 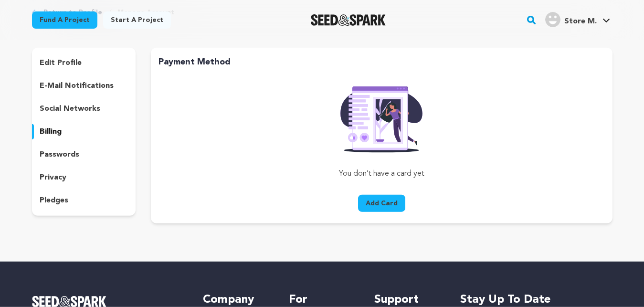 I want to click on a: Store M.'s Profile, so click(x=578, y=18).